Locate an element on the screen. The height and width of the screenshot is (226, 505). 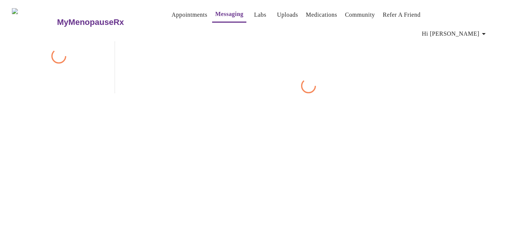
img: MyMenopauseRx Logo is located at coordinates (34, 22).